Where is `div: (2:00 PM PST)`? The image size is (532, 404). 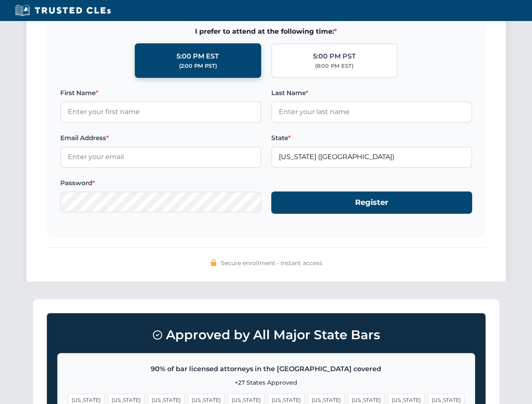 div: (2:00 PM PST) is located at coordinates (198, 66).